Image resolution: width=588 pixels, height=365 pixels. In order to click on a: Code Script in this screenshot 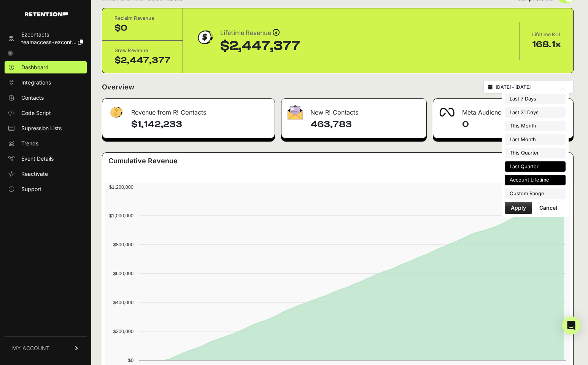, I will do `click(46, 113)`.